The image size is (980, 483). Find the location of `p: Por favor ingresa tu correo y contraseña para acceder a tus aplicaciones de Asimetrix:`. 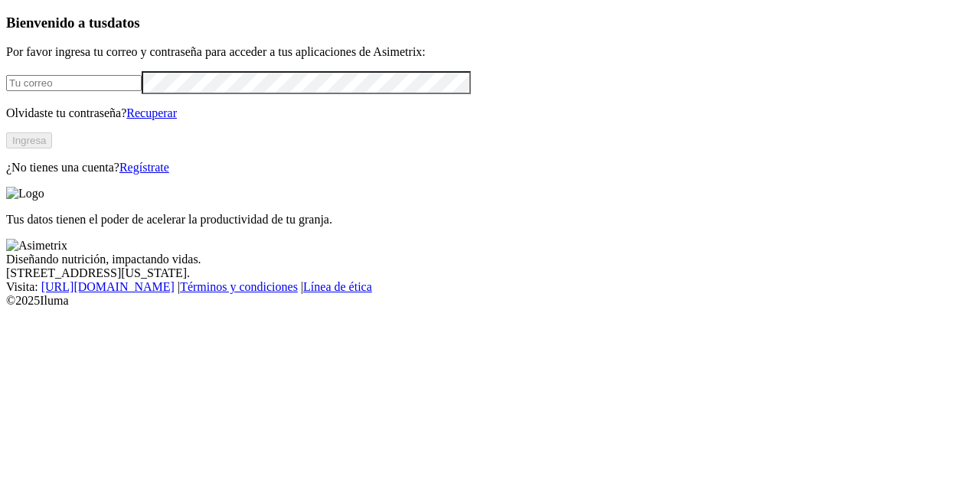

p: Por favor ingresa tu correo y contraseña para acceder a tus aplicaciones de Asimetrix: is located at coordinates (490, 52).